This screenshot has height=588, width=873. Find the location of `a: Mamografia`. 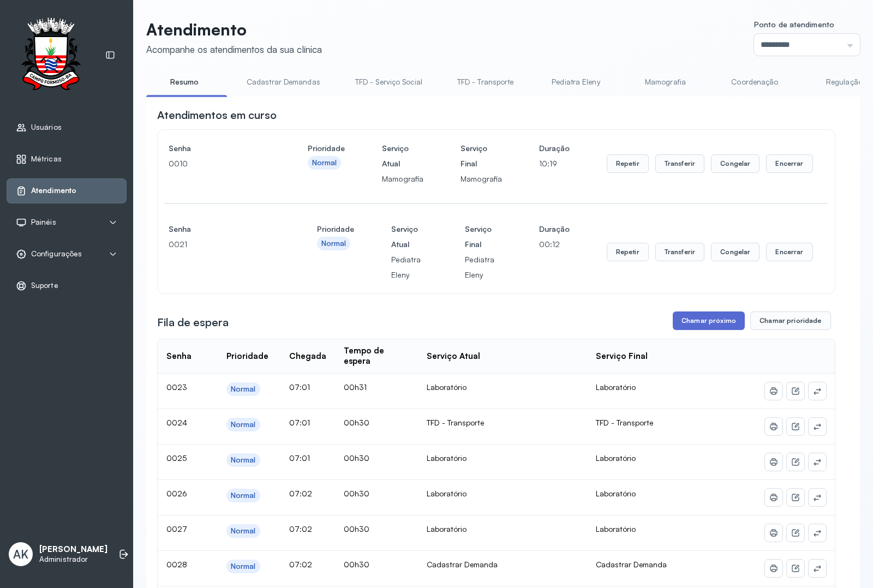

a: Mamografia is located at coordinates (665, 82).